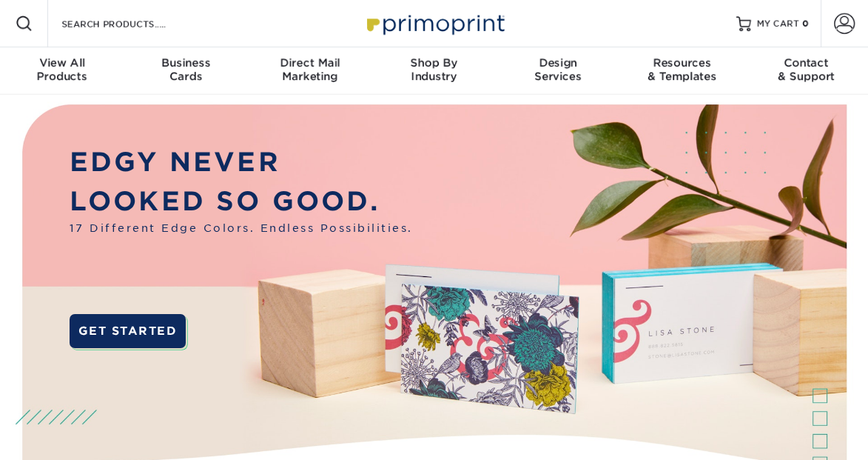 Image resolution: width=868 pixels, height=460 pixels. I want to click on span: Contact, so click(806, 63).